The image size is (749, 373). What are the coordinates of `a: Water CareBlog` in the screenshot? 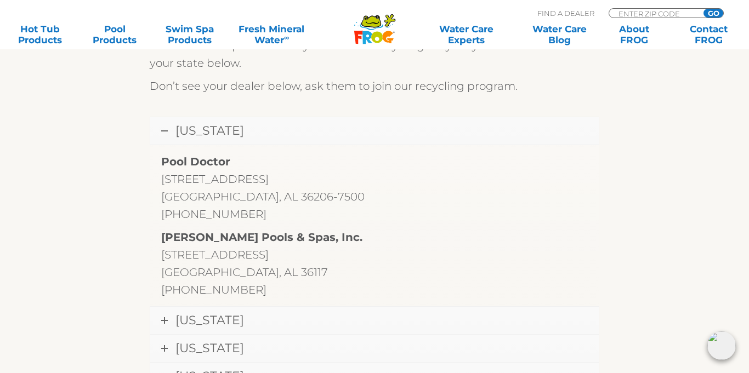 It's located at (559, 35).